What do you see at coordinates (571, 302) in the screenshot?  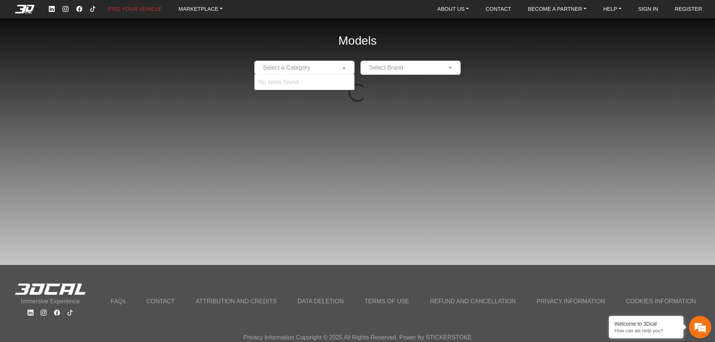 I see `a: PRIVACY INFORMATION` at bounding box center [571, 302].